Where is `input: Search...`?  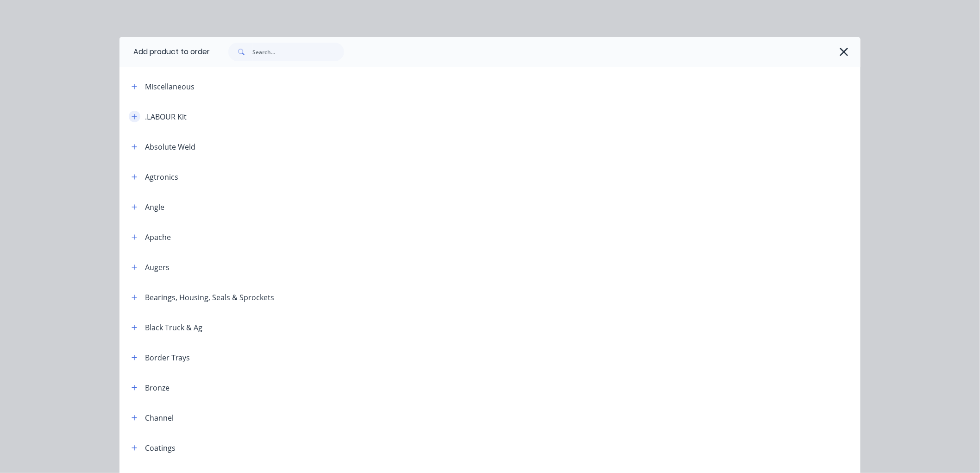 input: Search... is located at coordinates (298, 52).